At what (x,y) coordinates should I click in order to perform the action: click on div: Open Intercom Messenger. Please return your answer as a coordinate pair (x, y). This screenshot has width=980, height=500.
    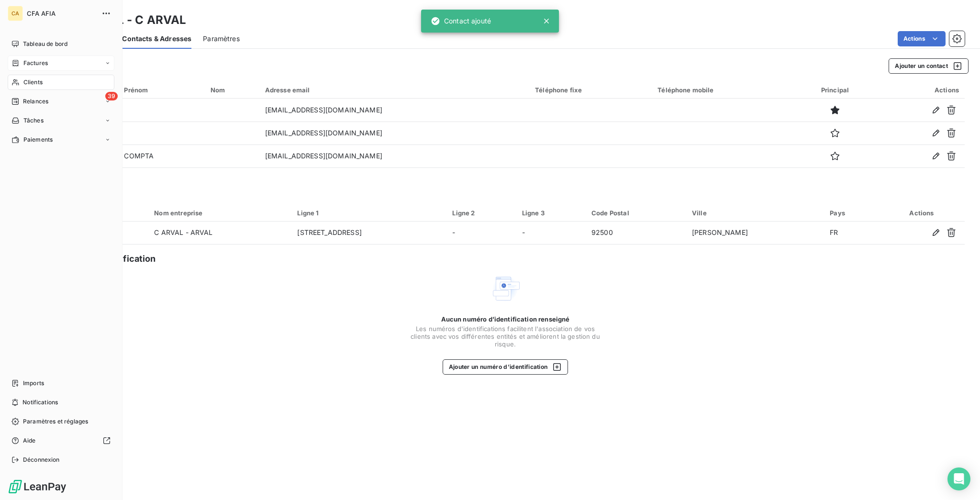
    Looking at the image, I should click on (959, 479).